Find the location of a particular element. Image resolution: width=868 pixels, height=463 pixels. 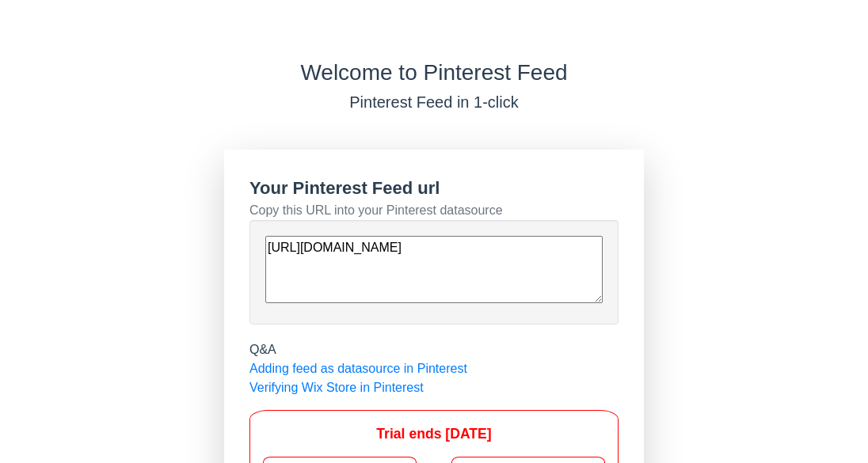

div: Your Pinterest Feed url is located at coordinates (434, 188).